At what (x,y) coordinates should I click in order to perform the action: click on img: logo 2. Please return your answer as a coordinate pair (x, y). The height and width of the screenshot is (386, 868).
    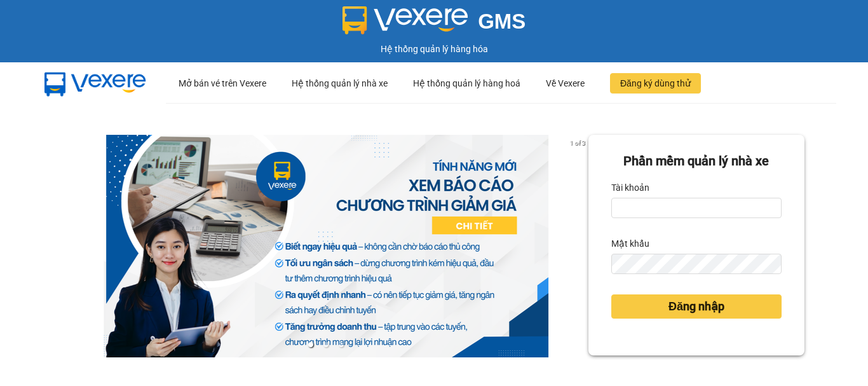
    Looking at the image, I should click on (406, 21).